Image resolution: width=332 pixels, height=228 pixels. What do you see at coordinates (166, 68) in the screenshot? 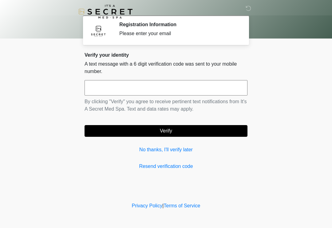
I see `p: A text message with a 6 digit verification code was sent to your mobile number.` at bounding box center [166, 68].